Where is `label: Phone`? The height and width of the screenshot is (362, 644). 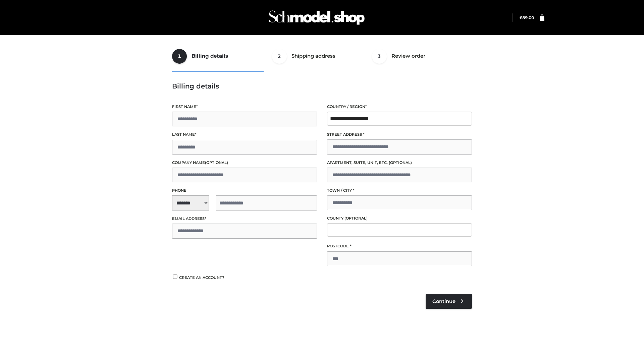
label: Phone is located at coordinates (245, 190).